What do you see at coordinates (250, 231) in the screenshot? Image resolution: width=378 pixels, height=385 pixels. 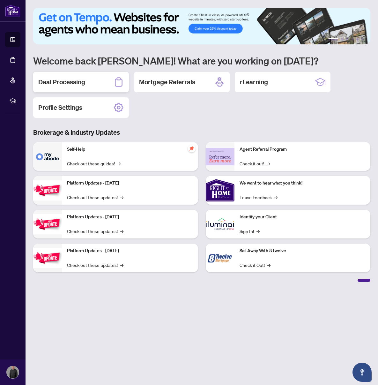 I see `a: Sign In!→` at bounding box center [250, 231].